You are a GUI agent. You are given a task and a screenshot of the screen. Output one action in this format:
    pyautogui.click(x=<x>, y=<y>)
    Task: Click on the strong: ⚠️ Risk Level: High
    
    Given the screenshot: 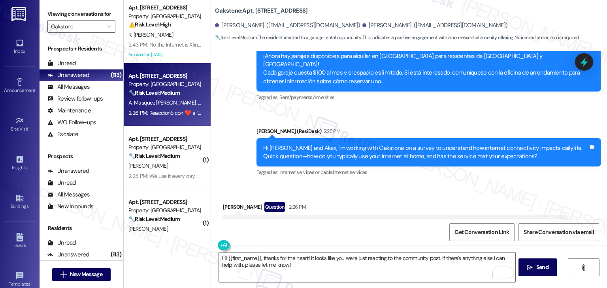 What is the action you would take?
    pyautogui.click(x=150, y=24)
    